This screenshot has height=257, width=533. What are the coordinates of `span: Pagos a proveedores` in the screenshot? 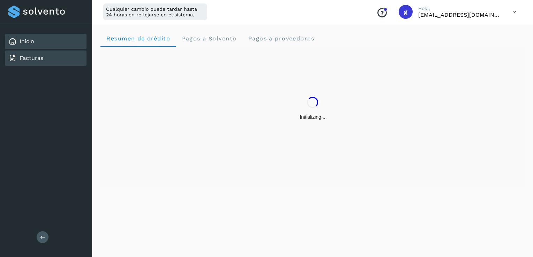 It's located at (281, 38).